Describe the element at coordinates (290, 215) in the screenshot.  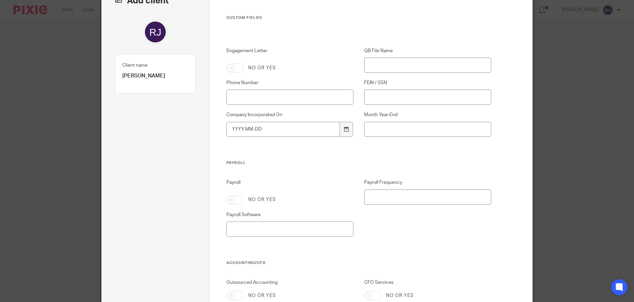
I see `label: Payroll Software` at that location.